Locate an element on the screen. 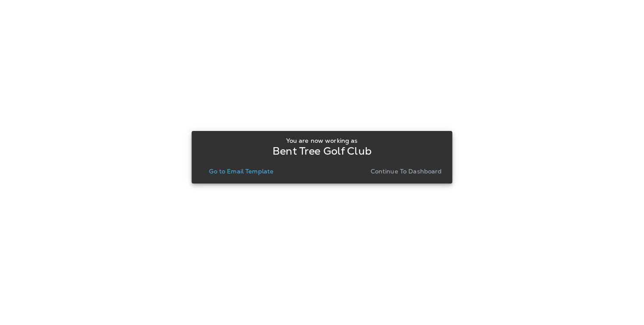 The image size is (644, 325). p: Continue to Dashboard is located at coordinates (406, 171).